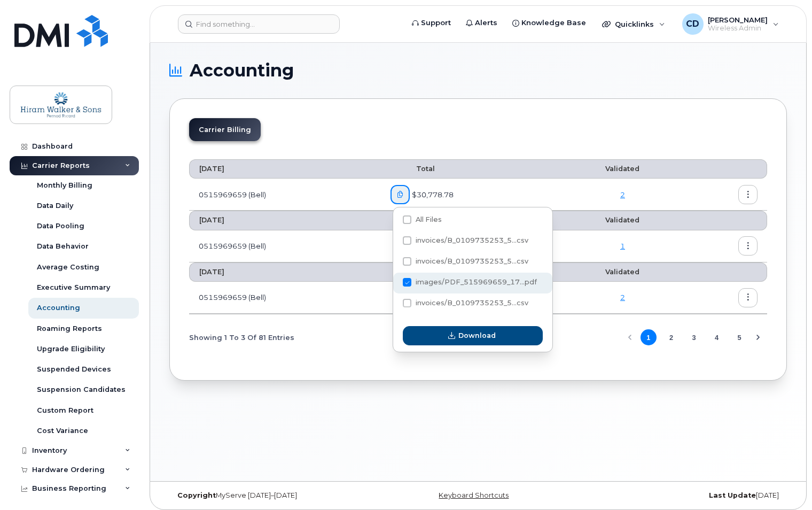 The image size is (812, 510). Describe the element at coordinates (622, 246) in the screenshot. I see `a: 1` at that location.